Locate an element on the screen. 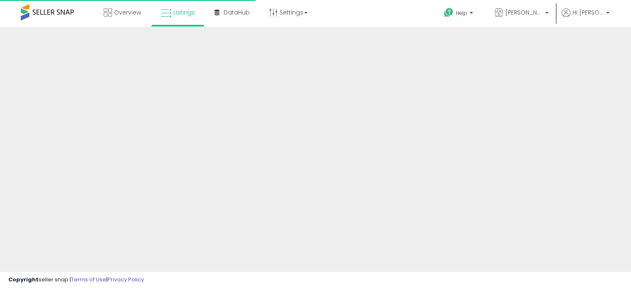  span: DataHub is located at coordinates (236, 12).